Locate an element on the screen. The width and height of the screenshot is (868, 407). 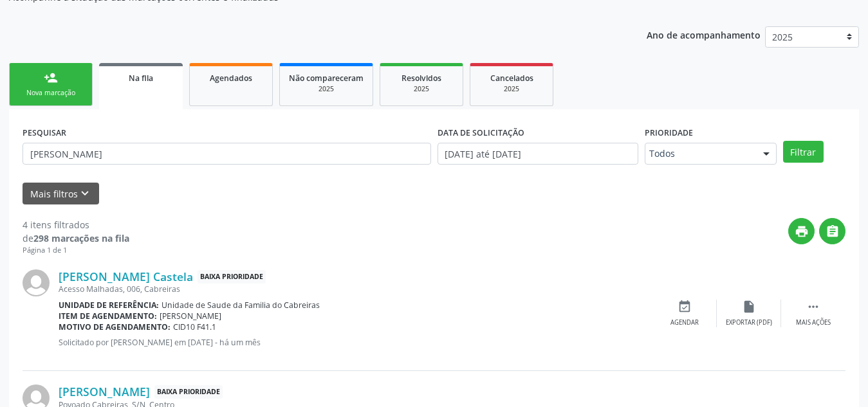
i: event_available is located at coordinates (685, 306).